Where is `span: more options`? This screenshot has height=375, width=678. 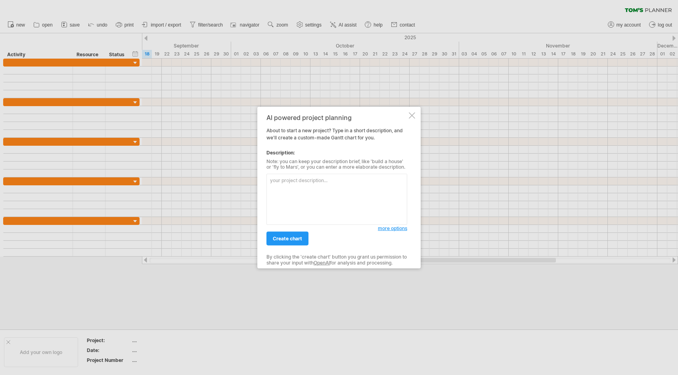
span: more options is located at coordinates (392, 228).